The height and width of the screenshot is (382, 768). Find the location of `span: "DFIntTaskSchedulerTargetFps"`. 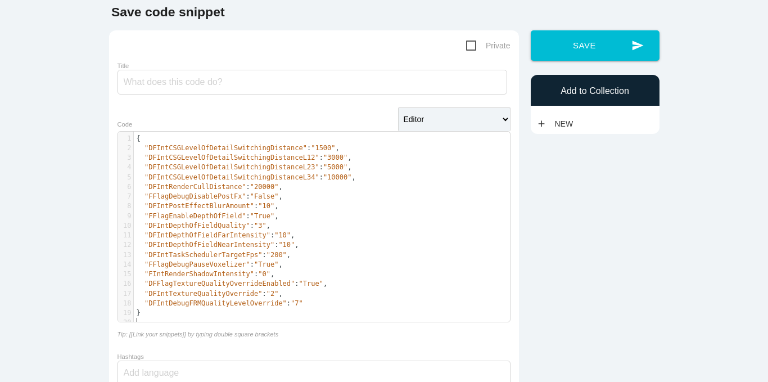

span: "DFIntTaskSchedulerTargetFps" is located at coordinates (204, 255).